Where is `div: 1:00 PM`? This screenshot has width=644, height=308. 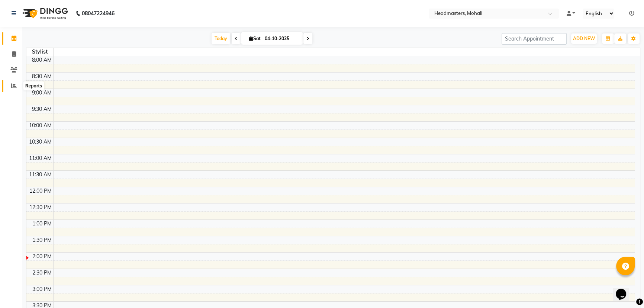 div: 1:00 PM is located at coordinates (42, 223).